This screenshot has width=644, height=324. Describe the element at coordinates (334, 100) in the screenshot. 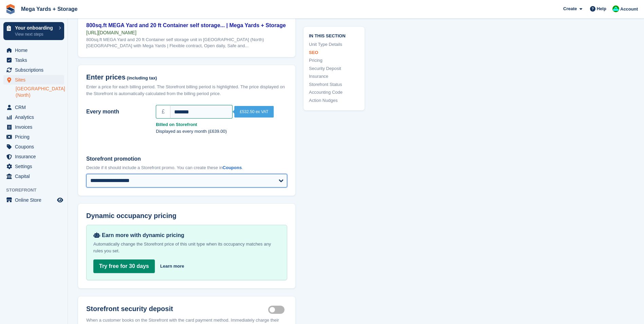

I see `a: Action Nudges` at that location.